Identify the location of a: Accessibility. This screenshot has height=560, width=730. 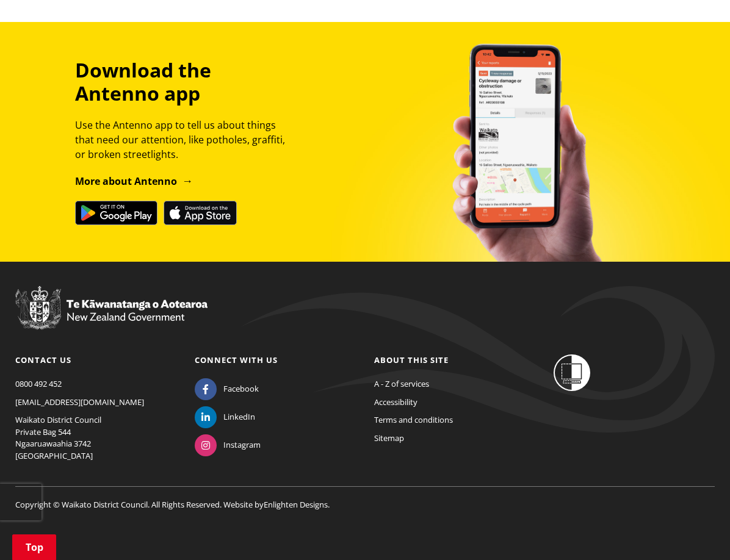
(395, 402).